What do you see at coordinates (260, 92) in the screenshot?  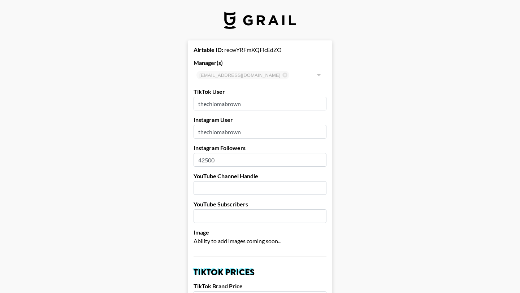 I see `label: TikTok User` at bounding box center [260, 92].